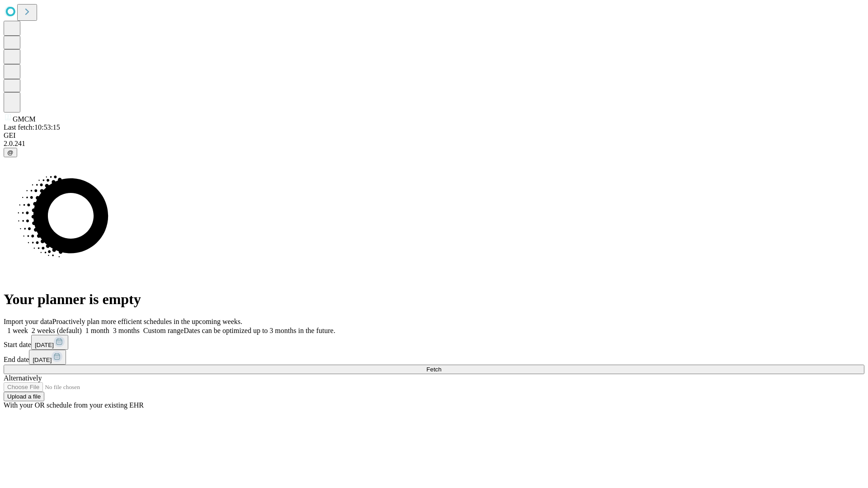  What do you see at coordinates (24, 119) in the screenshot?
I see `span: GMCM` at bounding box center [24, 119].